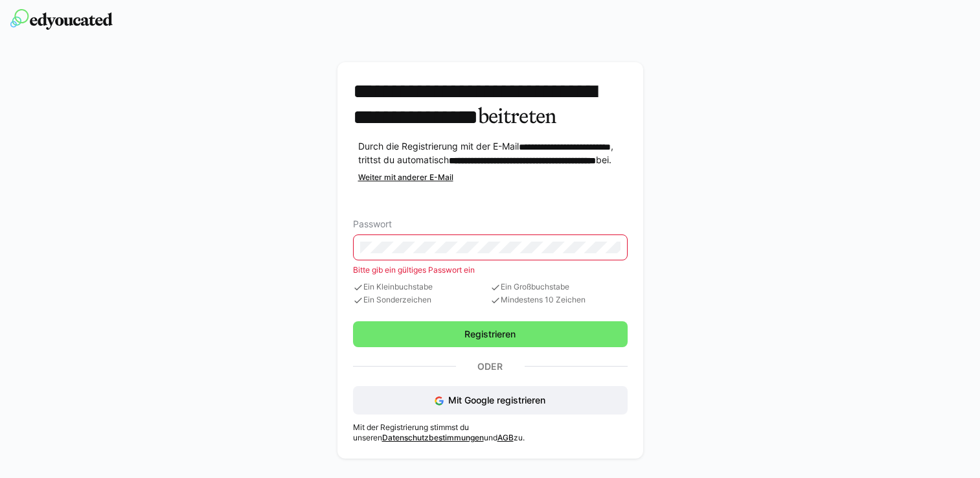  Describe the element at coordinates (559, 288) in the screenshot. I see `span: Ein Großbuchstabe` at that location.